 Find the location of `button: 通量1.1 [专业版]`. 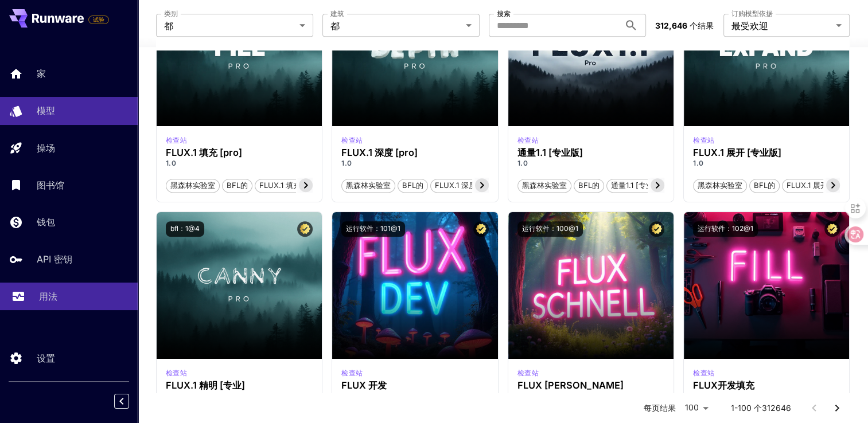

button: 通量1.1 [专业版] is located at coordinates (637, 185).